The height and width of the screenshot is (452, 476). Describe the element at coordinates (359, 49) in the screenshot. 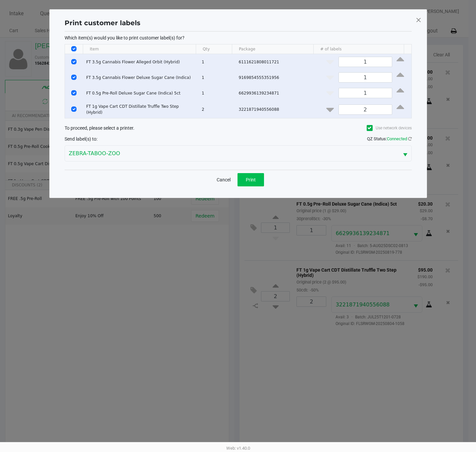

I see `th: # of labels` at that location.